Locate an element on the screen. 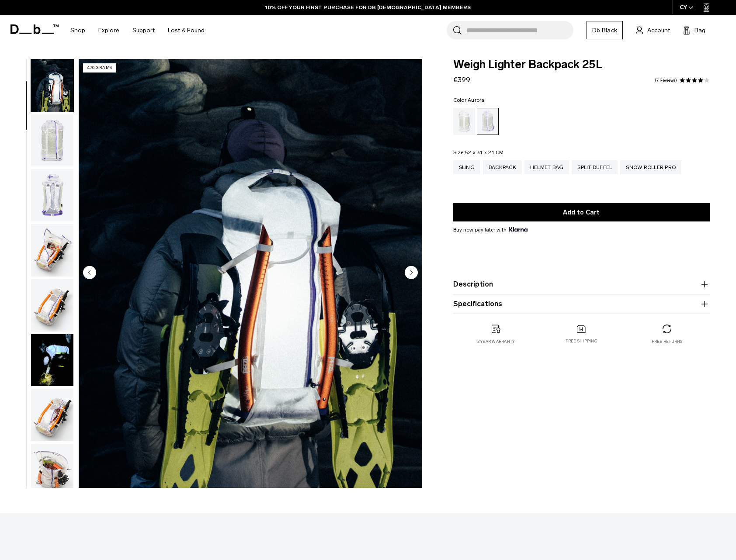 The height and width of the screenshot is (560, 736). a: Explore is located at coordinates (109, 30).